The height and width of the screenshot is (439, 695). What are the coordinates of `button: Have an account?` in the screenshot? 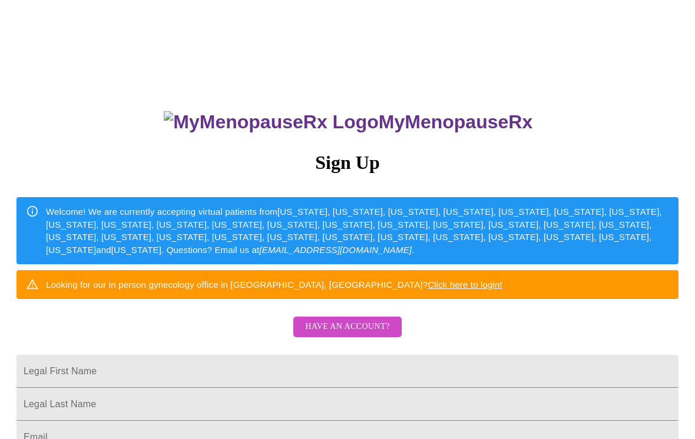 It's located at (347, 327).